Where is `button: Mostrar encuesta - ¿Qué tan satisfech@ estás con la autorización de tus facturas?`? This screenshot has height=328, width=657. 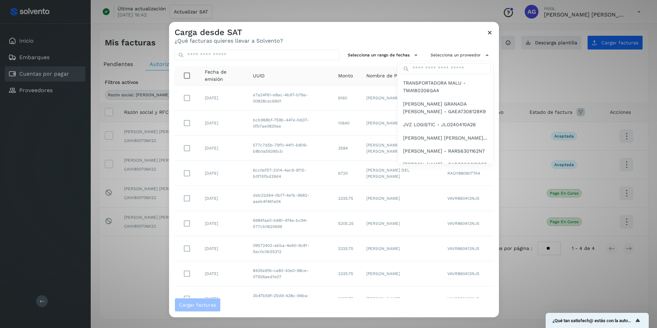
button: Mostrar encuesta - ¿Qué tan satisfech@ estás con la autorización de tus facturas? is located at coordinates (597, 320).